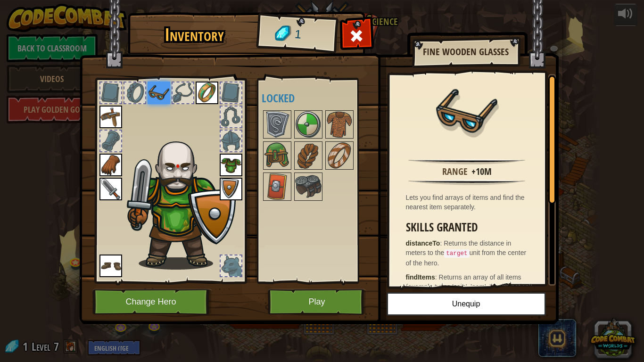 The image size is (644, 362). I want to click on strong: findItems, so click(420, 277).